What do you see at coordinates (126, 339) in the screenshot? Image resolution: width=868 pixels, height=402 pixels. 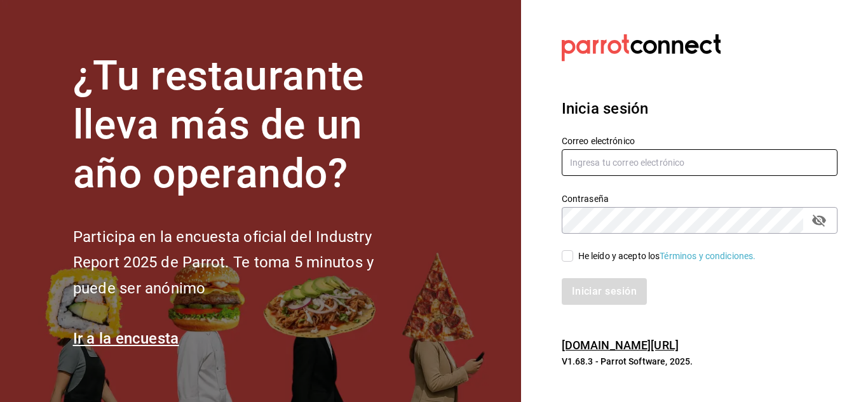 I see `a: Ir a la encuesta` at bounding box center [126, 339].